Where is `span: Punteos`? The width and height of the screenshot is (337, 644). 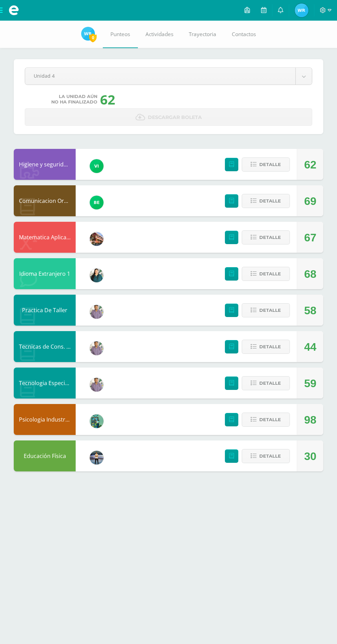
span: Punteos is located at coordinates (120, 34).